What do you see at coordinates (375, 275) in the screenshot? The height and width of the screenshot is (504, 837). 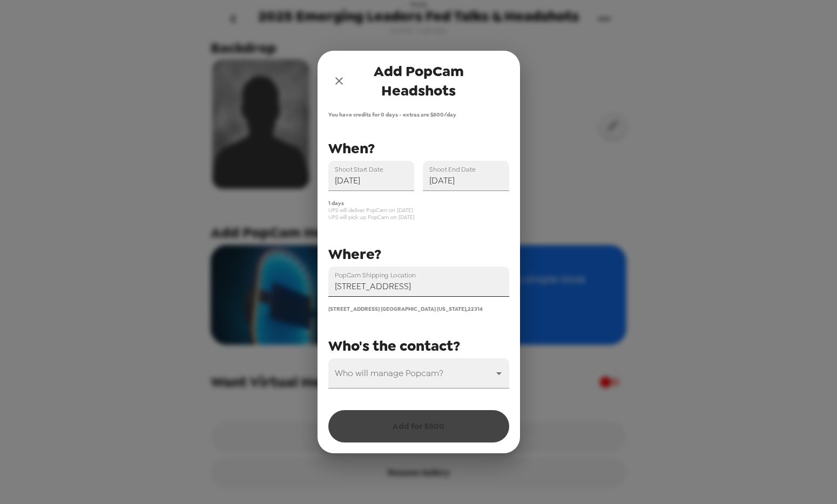 I see `label: PopCam Shipping Location` at bounding box center [375, 275].